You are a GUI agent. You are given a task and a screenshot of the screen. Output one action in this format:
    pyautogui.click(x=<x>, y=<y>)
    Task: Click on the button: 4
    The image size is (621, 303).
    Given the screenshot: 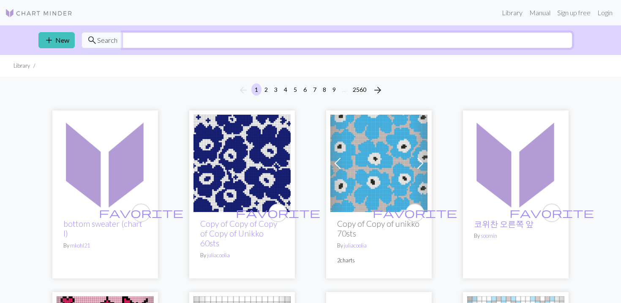 What is the action you would take?
    pyautogui.click(x=286, y=89)
    